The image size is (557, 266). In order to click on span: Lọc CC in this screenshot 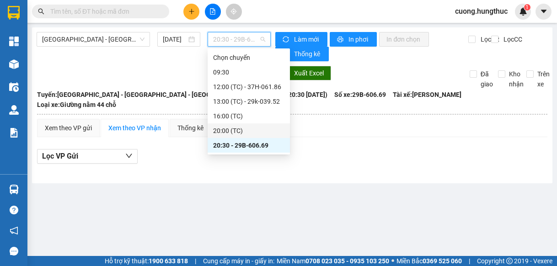, I will do `click(512, 39)`.